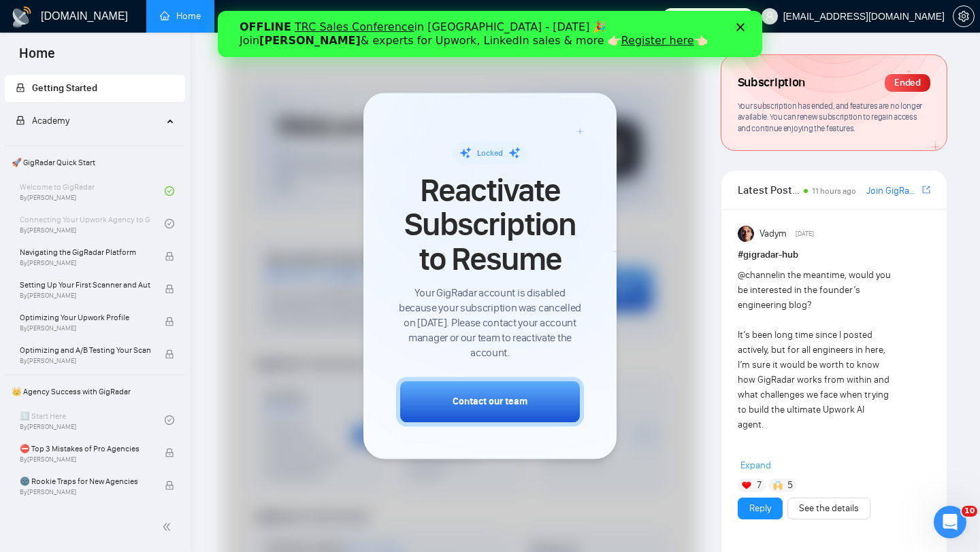 The width and height of the screenshot is (980, 552). What do you see at coordinates (65, 88) in the screenshot?
I see `span: Getting Started` at bounding box center [65, 88].